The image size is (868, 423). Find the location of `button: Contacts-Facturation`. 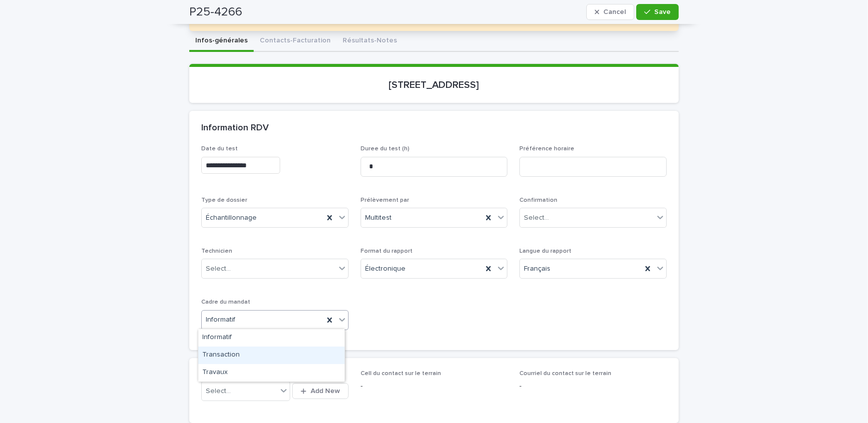

button: Contacts-Facturation is located at coordinates (295, 41).